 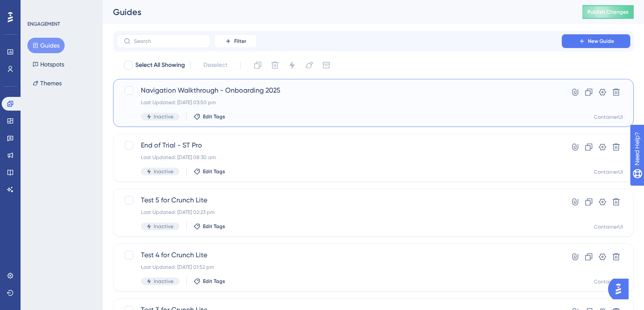 I want to click on img: launcher-image-alternative-text, so click(x=10, y=13).